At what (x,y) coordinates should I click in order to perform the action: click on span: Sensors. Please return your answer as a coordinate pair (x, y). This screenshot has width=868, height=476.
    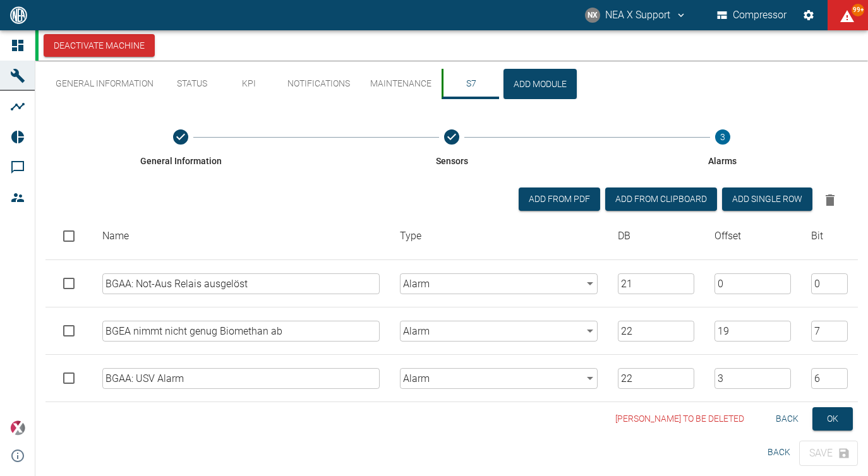
    Looking at the image, I should click on (452, 161).